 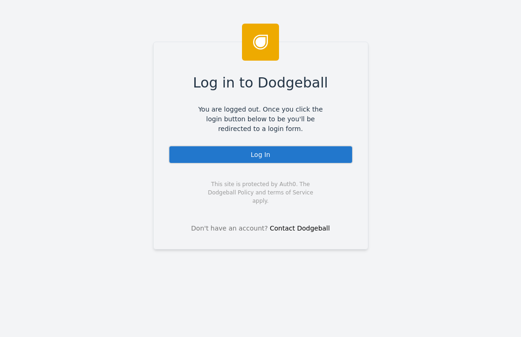 What do you see at coordinates (229, 228) in the screenshot?
I see `span: Don't have an account?` at bounding box center [229, 228].